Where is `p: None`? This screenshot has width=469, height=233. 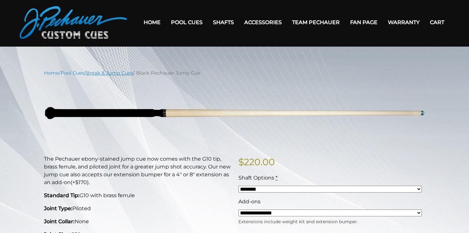
p: None is located at coordinates (137, 221).